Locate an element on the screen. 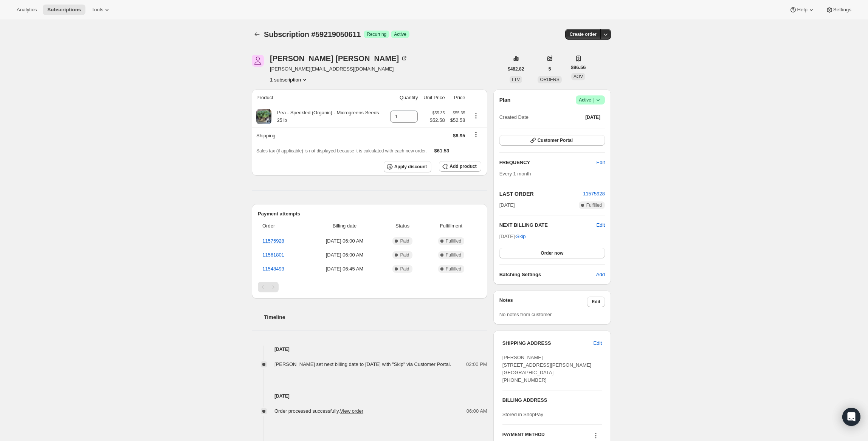 This screenshot has width=868, height=441. span: Order now is located at coordinates (552, 253).